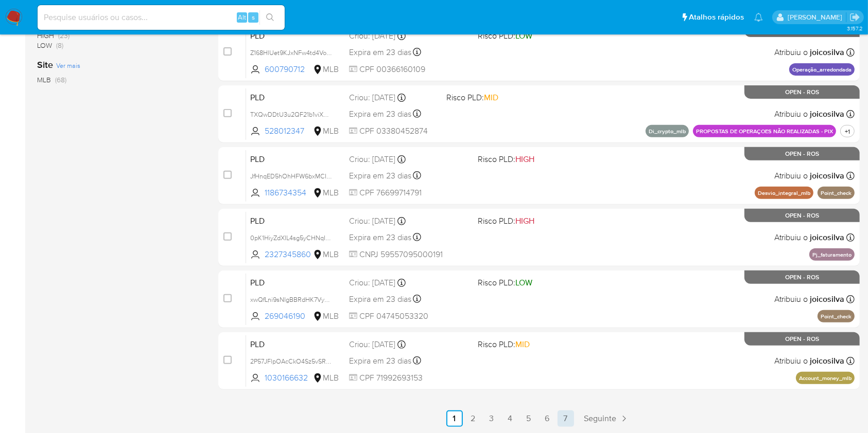  Describe the element at coordinates (270, 18) in the screenshot. I see `button: search-icon` at that location.